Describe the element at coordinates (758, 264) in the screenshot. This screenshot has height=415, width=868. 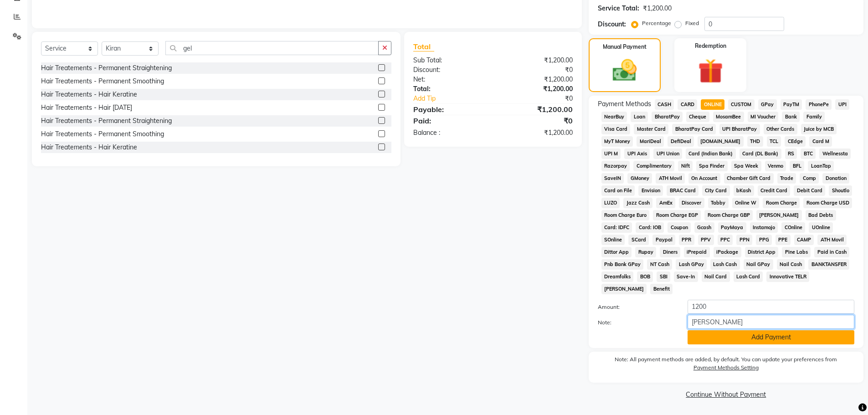
I see `span: Nail GPay` at that location.